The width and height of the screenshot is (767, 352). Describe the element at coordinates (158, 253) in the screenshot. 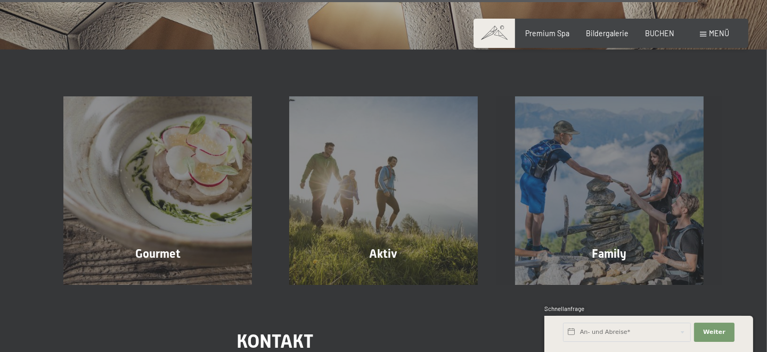

I see `span: Gourmet` at that location.